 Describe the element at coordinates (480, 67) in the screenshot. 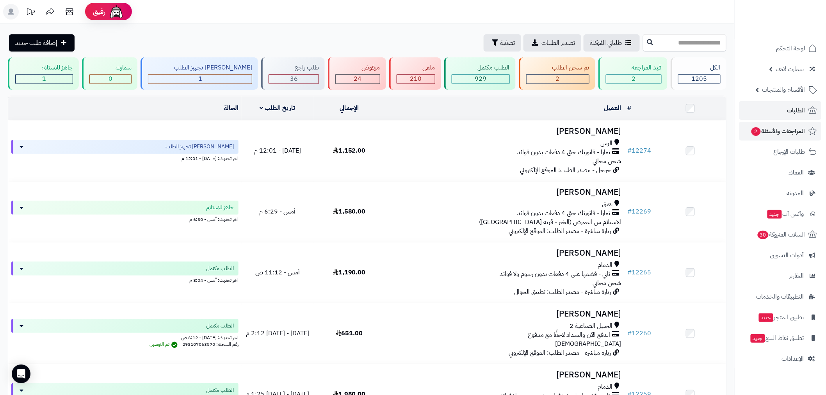

I see `div: الطلب مكتمل` at that location.